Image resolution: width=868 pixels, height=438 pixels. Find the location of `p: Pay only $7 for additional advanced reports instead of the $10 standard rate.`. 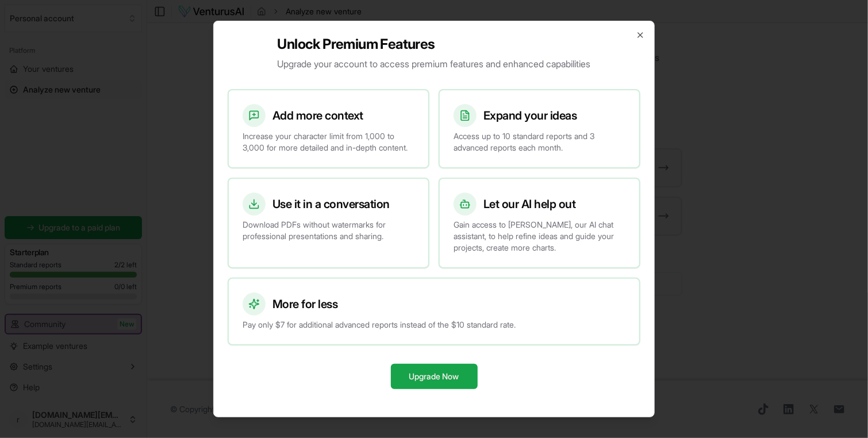

p: Pay only $7 for additional advanced reports instead of the $10 standard rate. is located at coordinates (434, 325).